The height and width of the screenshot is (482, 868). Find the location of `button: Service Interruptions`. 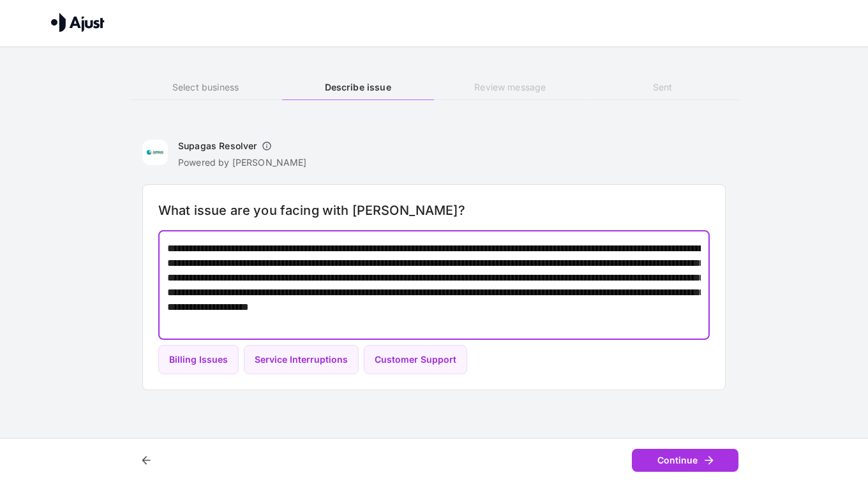

button: Service Interruptions is located at coordinates (301, 360).